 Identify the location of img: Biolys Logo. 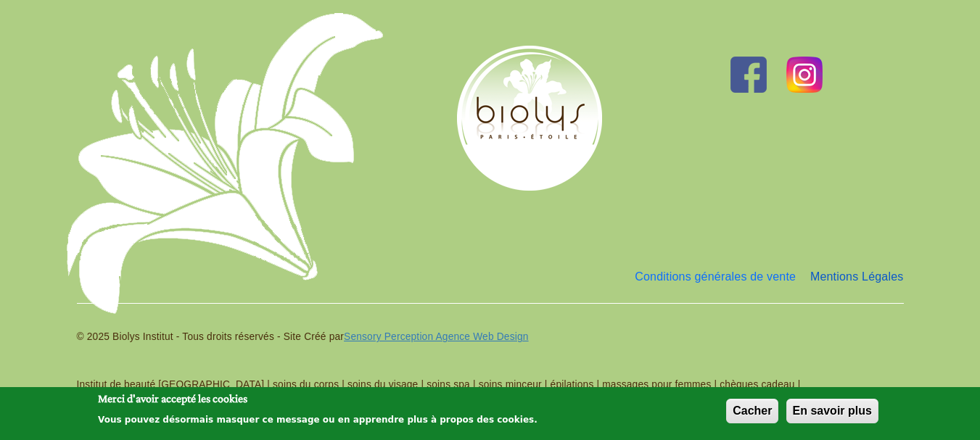
(529, 118).